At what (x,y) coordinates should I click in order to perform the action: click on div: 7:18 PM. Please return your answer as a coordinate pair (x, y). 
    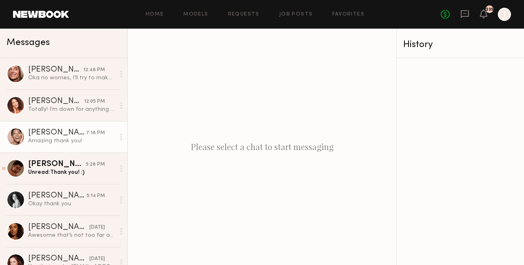
    Looking at the image, I should click on (96, 133).